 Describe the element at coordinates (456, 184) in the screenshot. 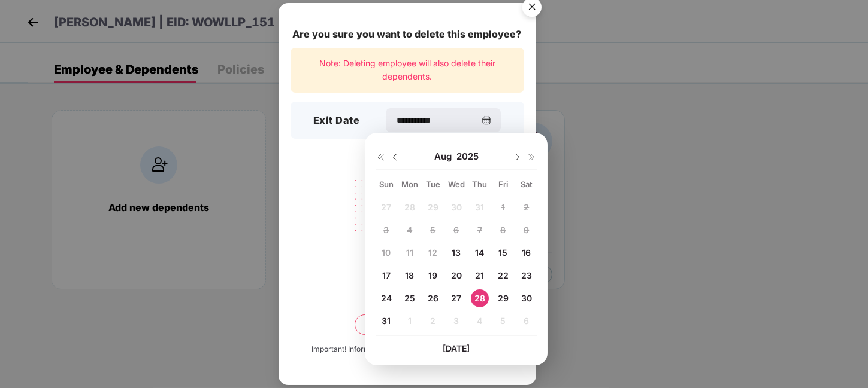

I see `div: Wed` at that location.